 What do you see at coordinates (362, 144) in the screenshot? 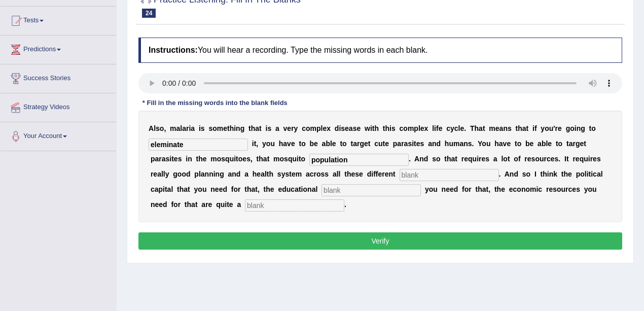
I see `b: g` at bounding box center [362, 144].